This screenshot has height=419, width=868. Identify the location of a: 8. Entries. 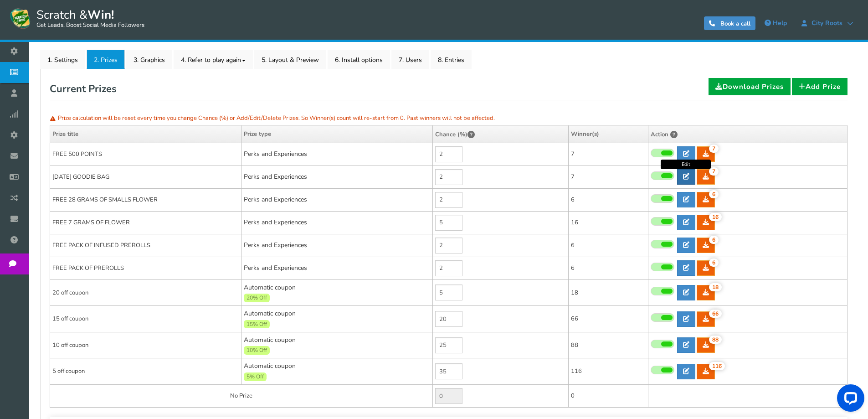
(451, 59).